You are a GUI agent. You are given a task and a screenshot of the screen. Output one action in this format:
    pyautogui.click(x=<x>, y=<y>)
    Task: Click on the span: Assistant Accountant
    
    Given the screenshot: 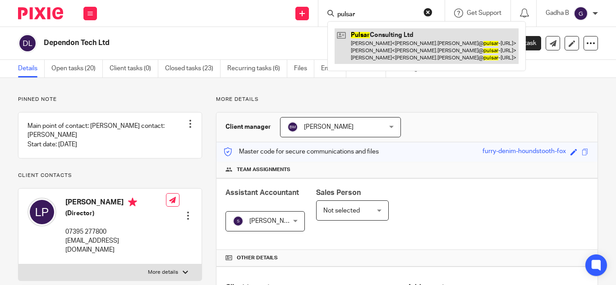 What is the action you would take?
    pyautogui.click(x=262, y=193)
    